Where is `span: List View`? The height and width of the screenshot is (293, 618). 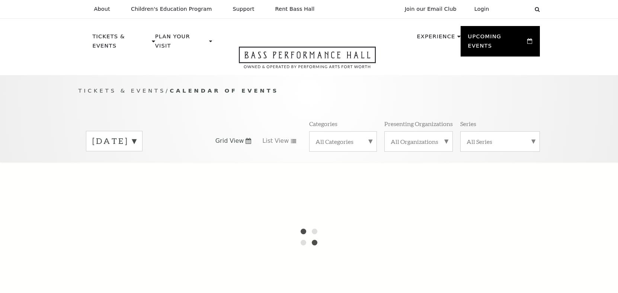
span: List View is located at coordinates (275, 141).